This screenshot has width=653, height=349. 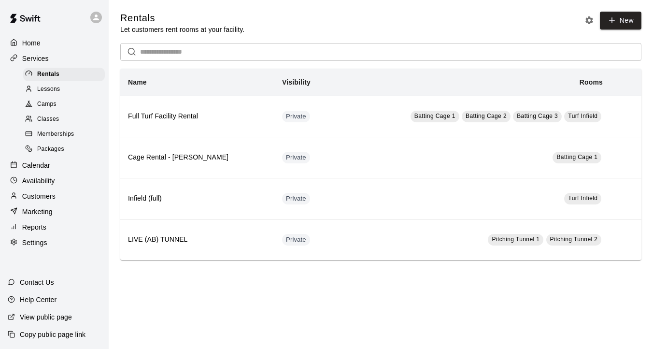 I want to click on p: Marketing, so click(x=37, y=212).